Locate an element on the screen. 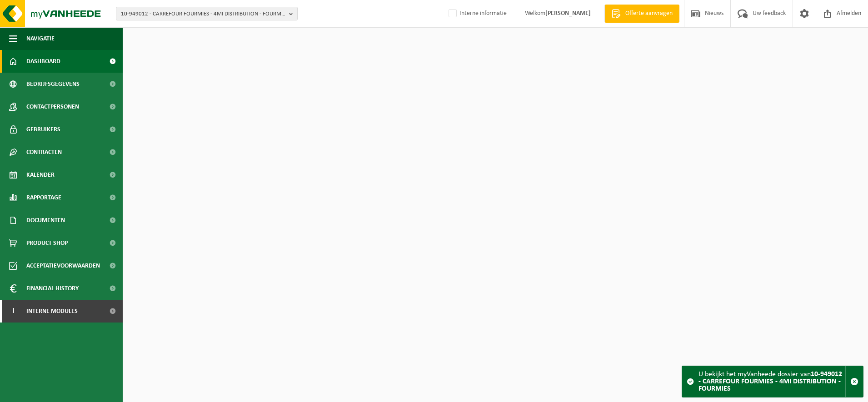 The height and width of the screenshot is (402, 868). span: Navigatie is located at coordinates (40, 39).